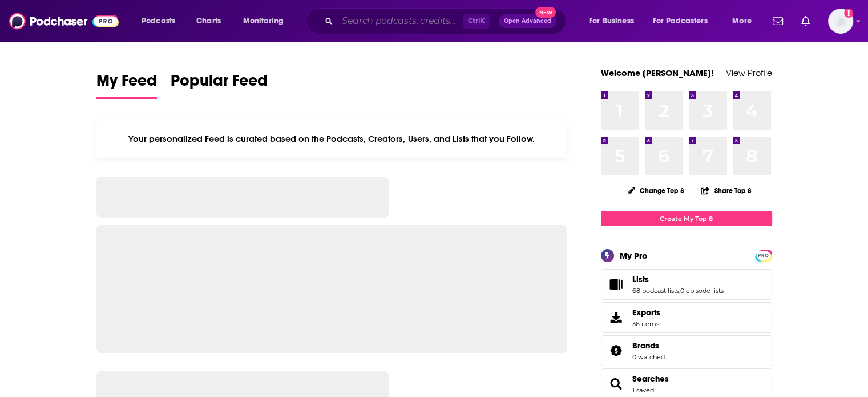  Describe the element at coordinates (763, 255) in the screenshot. I see `a: PRO` at that location.